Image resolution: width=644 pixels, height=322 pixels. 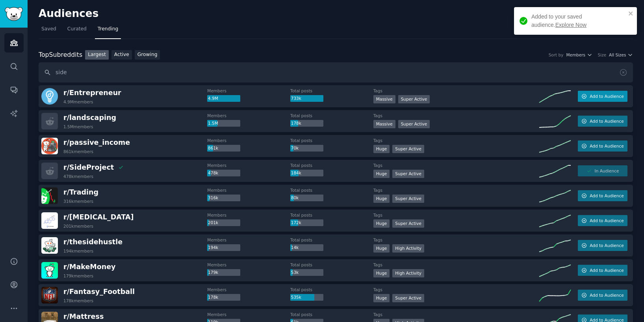 I want to click on img: Testosterone, so click(x=49, y=220).